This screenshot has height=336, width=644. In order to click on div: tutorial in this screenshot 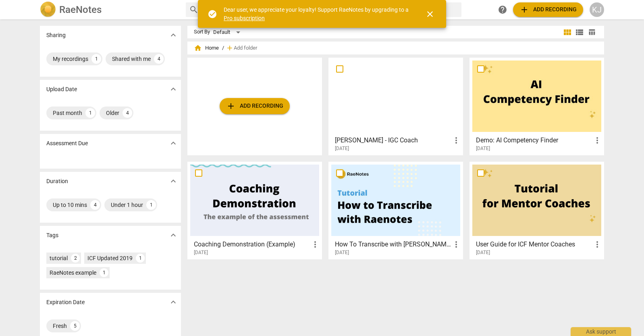, I will do `click(58, 258)`.